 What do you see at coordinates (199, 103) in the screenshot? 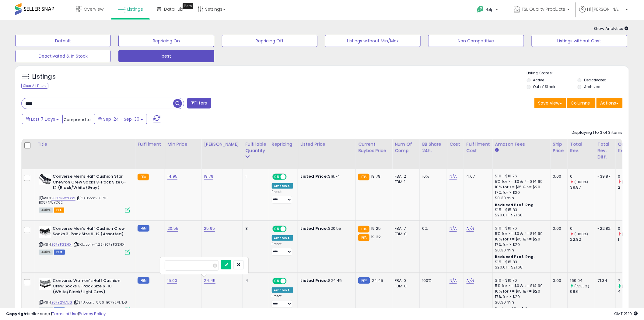
I see `button: Filters` at bounding box center [199, 103].